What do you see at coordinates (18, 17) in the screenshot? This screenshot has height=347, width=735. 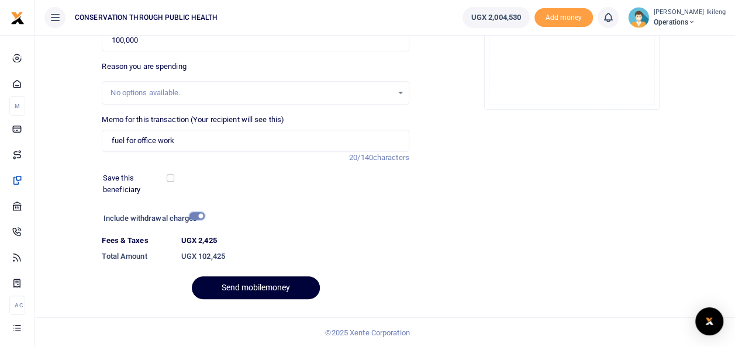 I see `a: logo-small logo-large logo-large` at bounding box center [18, 17].